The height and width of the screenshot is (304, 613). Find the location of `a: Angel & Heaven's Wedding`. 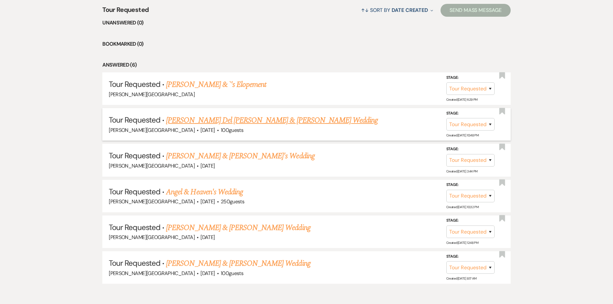

a: Angel & Heaven's Wedding is located at coordinates (204, 192).